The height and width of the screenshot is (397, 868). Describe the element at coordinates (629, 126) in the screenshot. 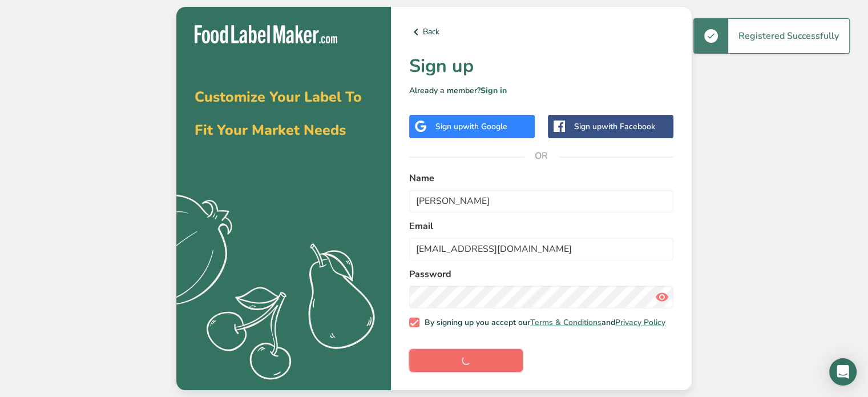

I see `span: with Facebook` at that location.